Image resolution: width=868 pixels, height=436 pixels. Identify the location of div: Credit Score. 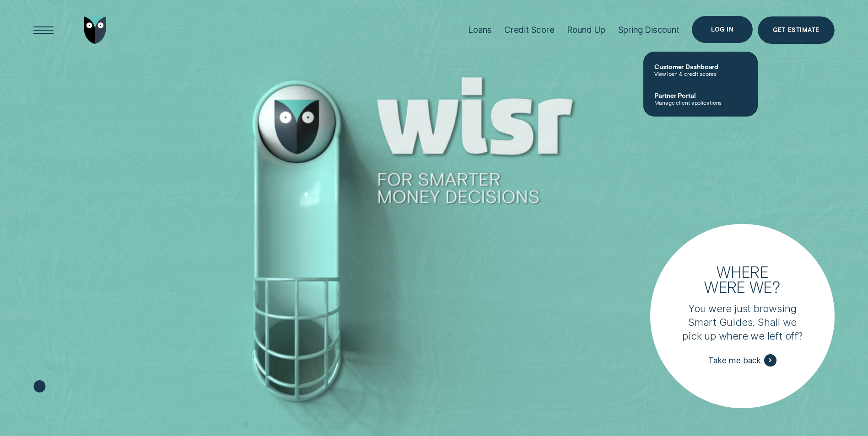
(529, 30).